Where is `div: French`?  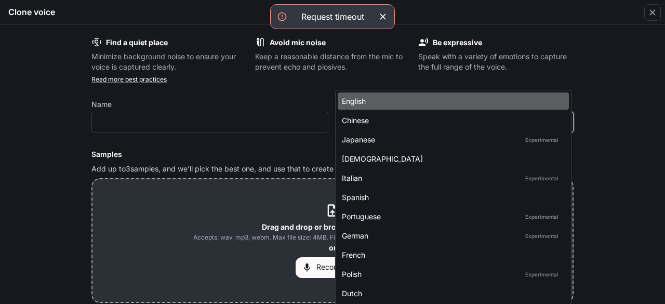 div: French is located at coordinates (451, 255).